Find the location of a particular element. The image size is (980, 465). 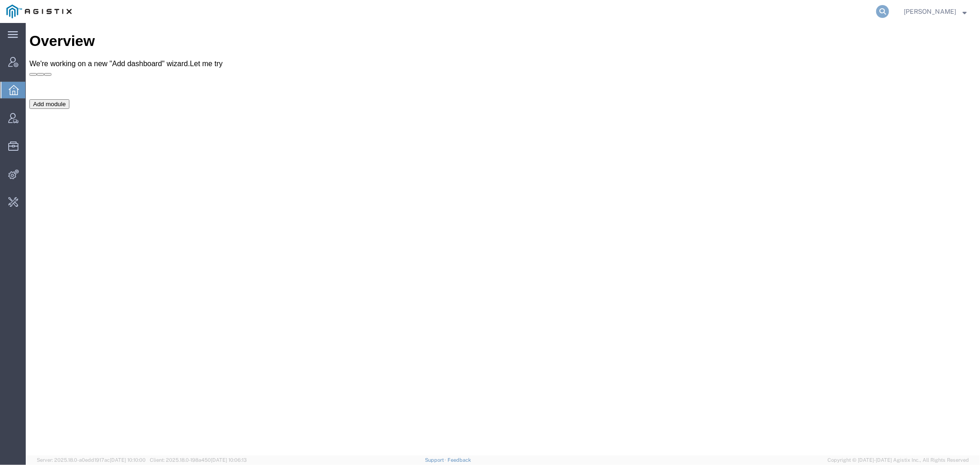

a: Support is located at coordinates (436, 461).